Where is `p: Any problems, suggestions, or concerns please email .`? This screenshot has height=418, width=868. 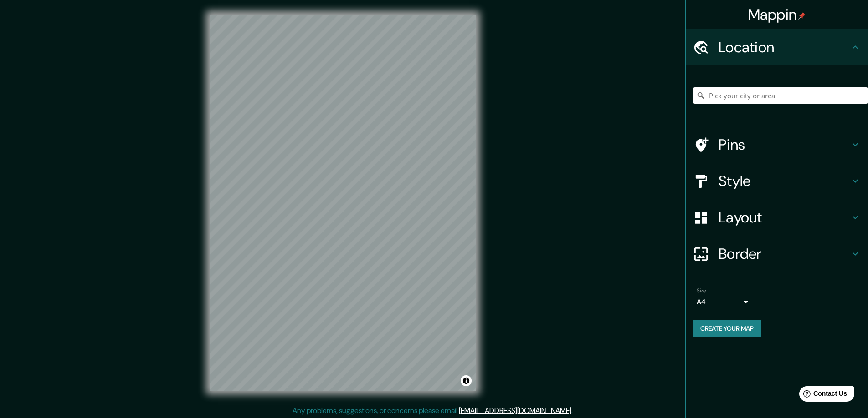 p: Any problems, suggestions, or concerns please email . is located at coordinates (432, 411).